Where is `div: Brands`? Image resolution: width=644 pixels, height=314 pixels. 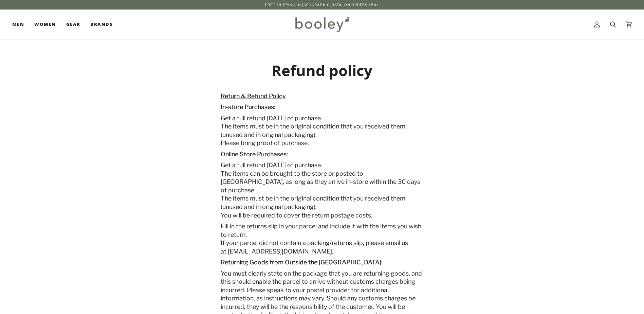
div: Brands is located at coordinates (101, 24).